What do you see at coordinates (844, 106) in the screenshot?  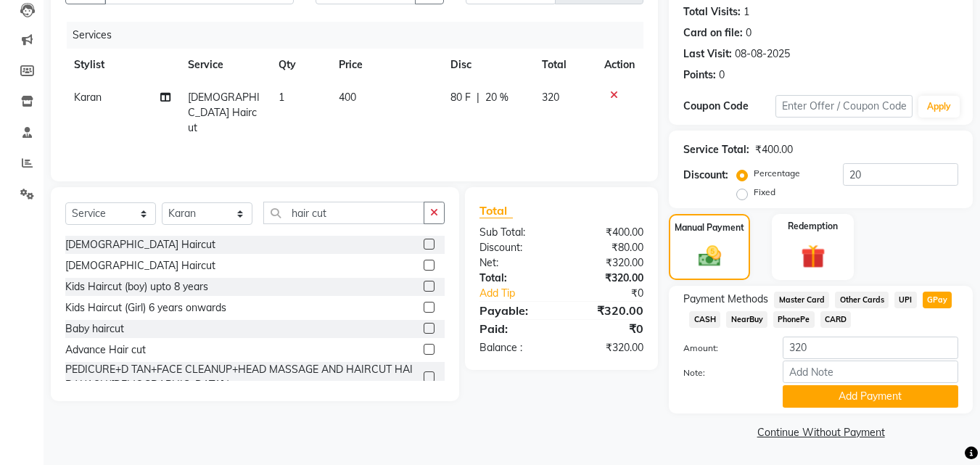 I see `input: Enter Offer / Coupon Code` at bounding box center [844, 106].